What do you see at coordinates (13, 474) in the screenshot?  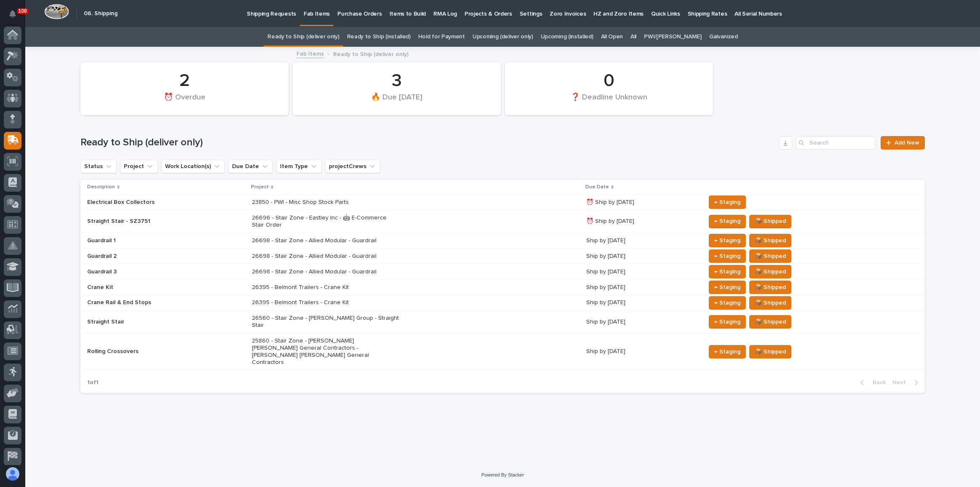 I see `button: users-avatar` at bounding box center [13, 474].